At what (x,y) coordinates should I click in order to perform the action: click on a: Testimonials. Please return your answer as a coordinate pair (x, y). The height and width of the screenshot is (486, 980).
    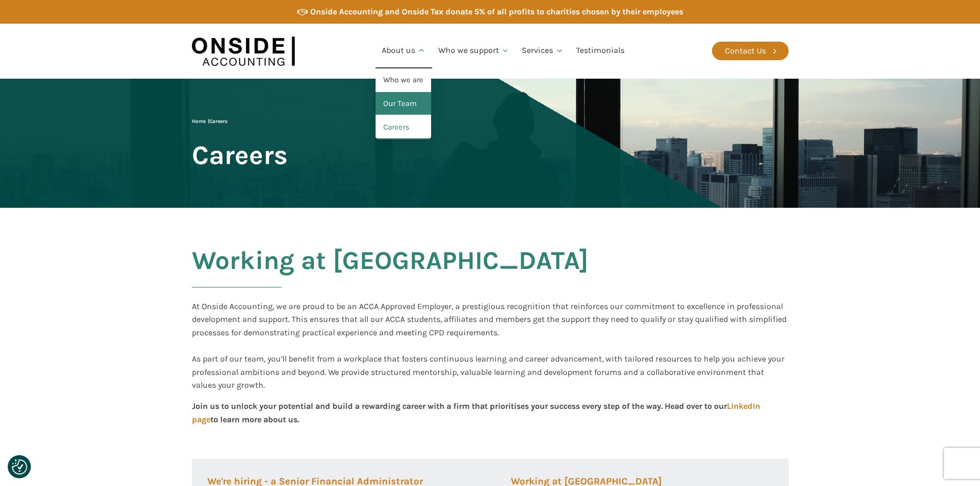
    Looking at the image, I should click on (600, 50).